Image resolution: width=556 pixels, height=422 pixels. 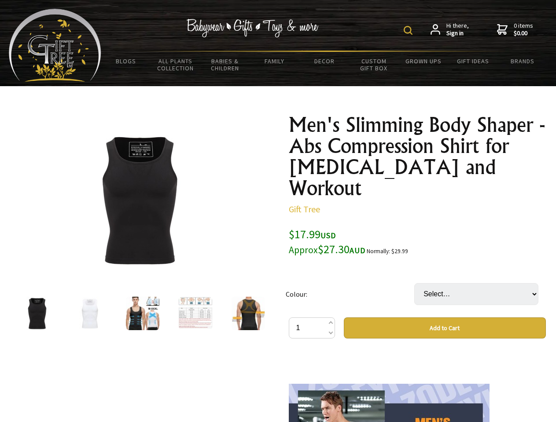 I want to click on span: AUD, so click(x=357, y=250).